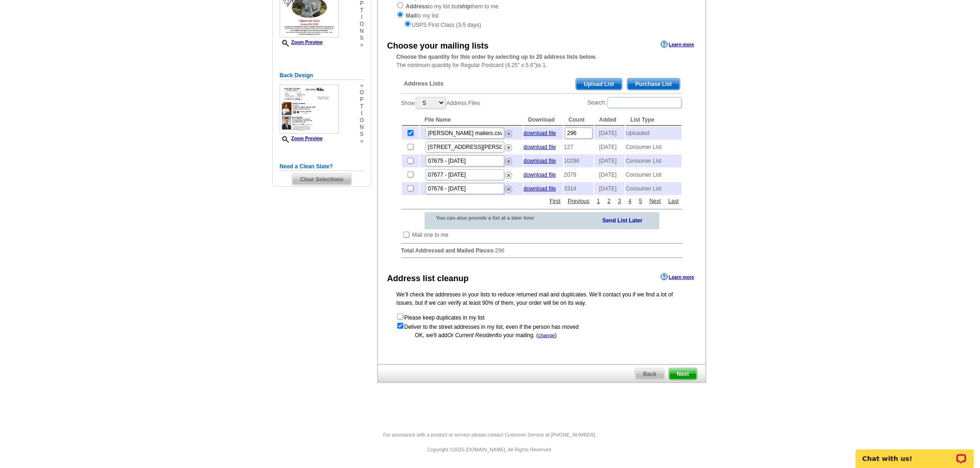 Image resolution: width=980 pixels, height=468 pixels. Describe the element at coordinates (542, 61) in the screenshot. I see `div: The minimum quantity for Regular Postcard (4.25" x 5.6")is 1.` at that location.